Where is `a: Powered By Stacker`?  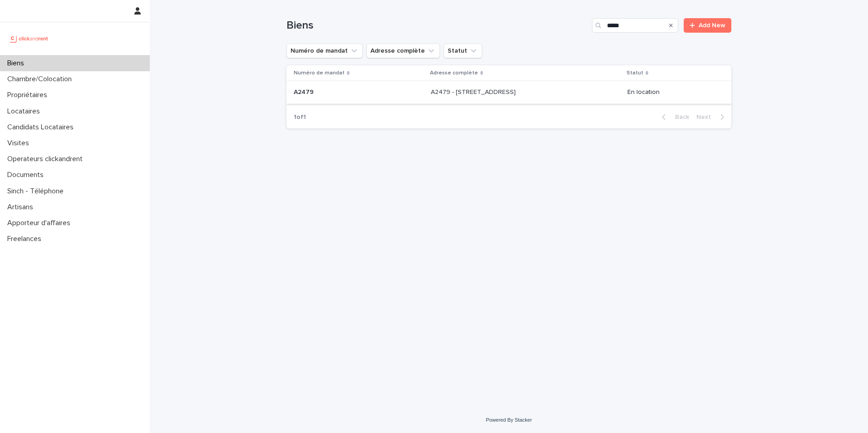
a: Powered By Stacker is located at coordinates (508, 420).